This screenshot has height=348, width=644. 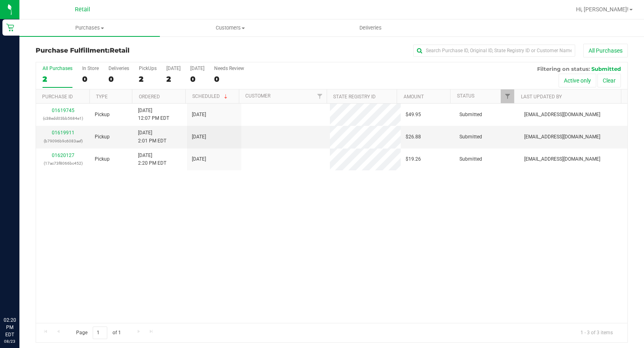 I want to click on a: Type, so click(x=102, y=96).